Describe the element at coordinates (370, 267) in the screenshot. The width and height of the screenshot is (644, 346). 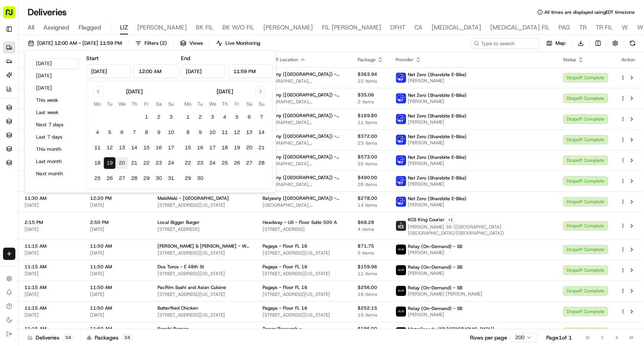
I see `span: $159.96` at that location.